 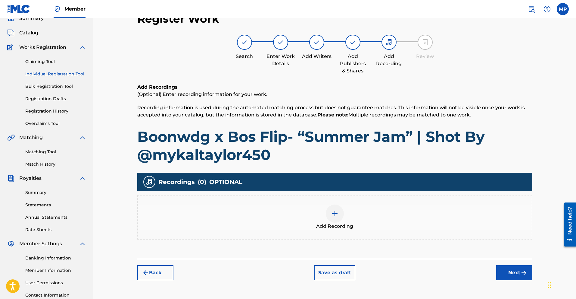 I want to click on a: Registration Drafts, so click(x=56, y=99).